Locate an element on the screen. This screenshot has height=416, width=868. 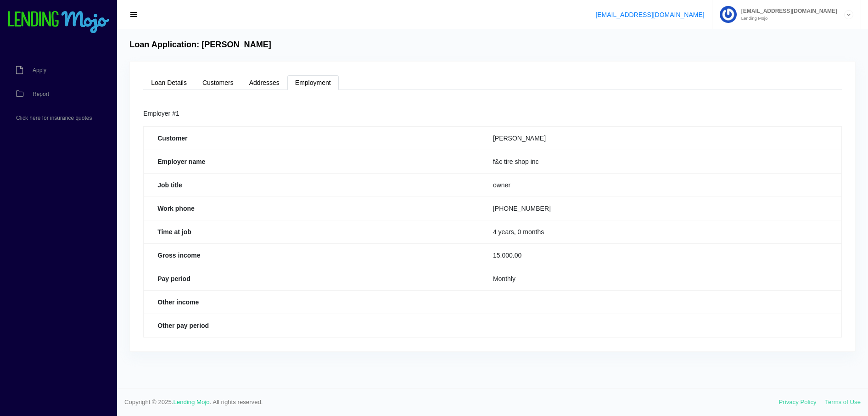
th: Job title is located at coordinates (312, 184).